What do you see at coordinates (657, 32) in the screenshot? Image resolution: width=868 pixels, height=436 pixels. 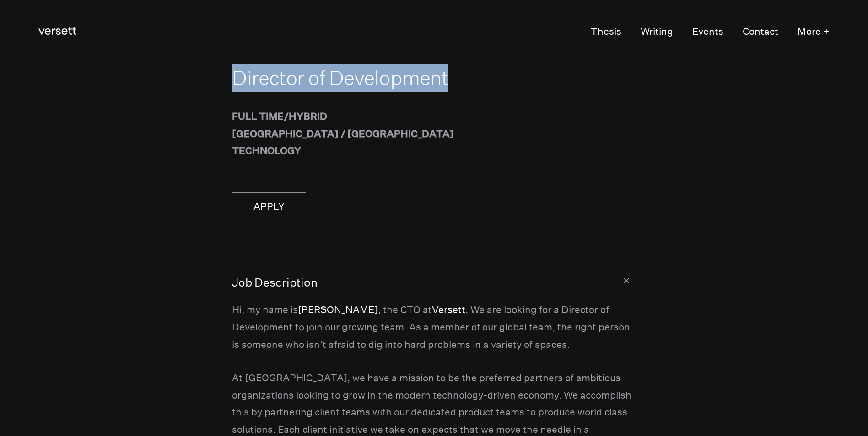 I see `a: Writing` at bounding box center [657, 32].